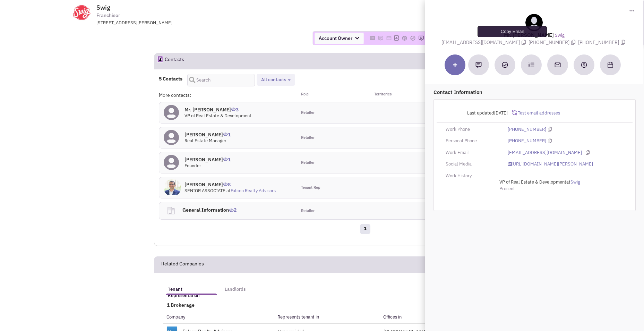  What do you see at coordinates (584, 65) in the screenshot?
I see `img: Create a deal` at bounding box center [584, 65].